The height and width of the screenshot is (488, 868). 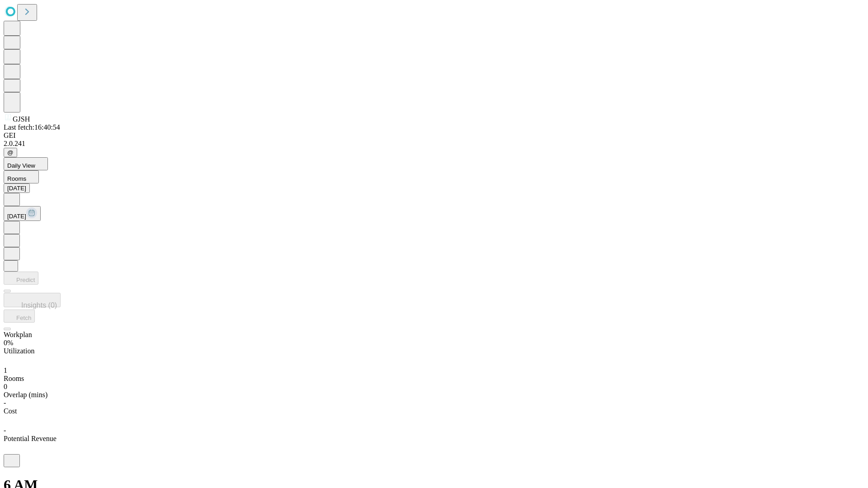 What do you see at coordinates (9, 343) in the screenshot?
I see `span: 0%` at bounding box center [9, 343].